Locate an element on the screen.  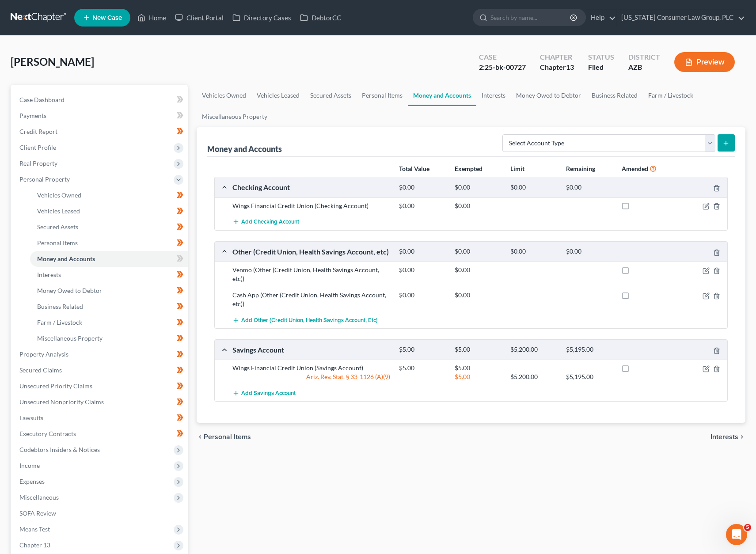
button: Interests chevron_right is located at coordinates (728, 437).